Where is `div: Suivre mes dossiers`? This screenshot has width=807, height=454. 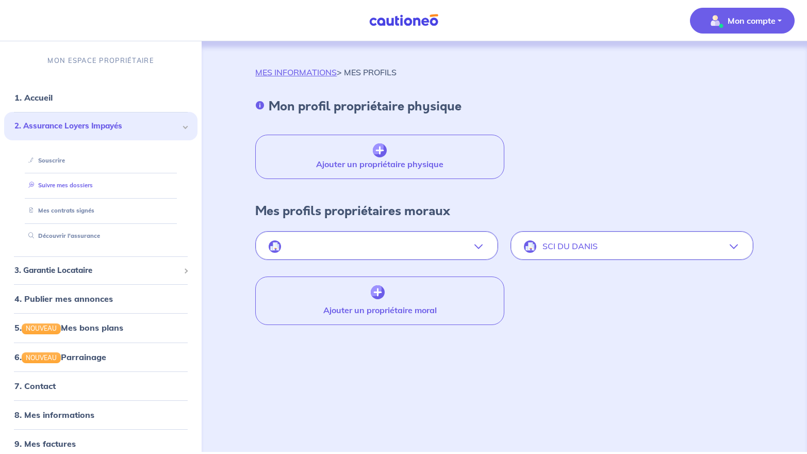 div: Suivre mes dossiers is located at coordinates (101, 185).